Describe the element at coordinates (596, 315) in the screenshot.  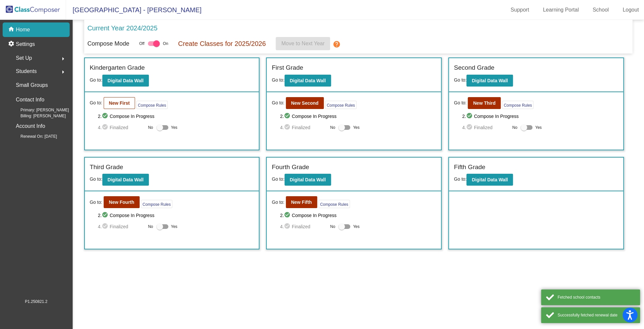
I see `div: Successfully fetched renewal date` at that location.